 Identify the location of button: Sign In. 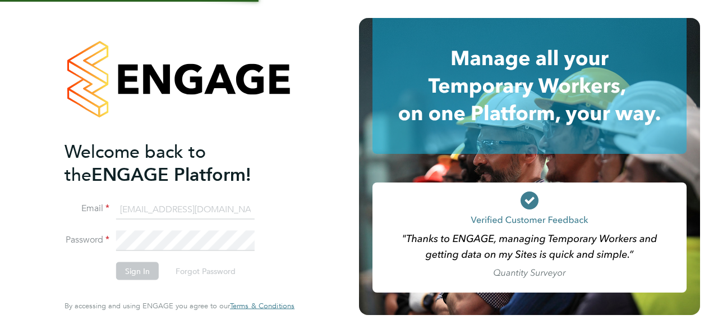
(138, 271).